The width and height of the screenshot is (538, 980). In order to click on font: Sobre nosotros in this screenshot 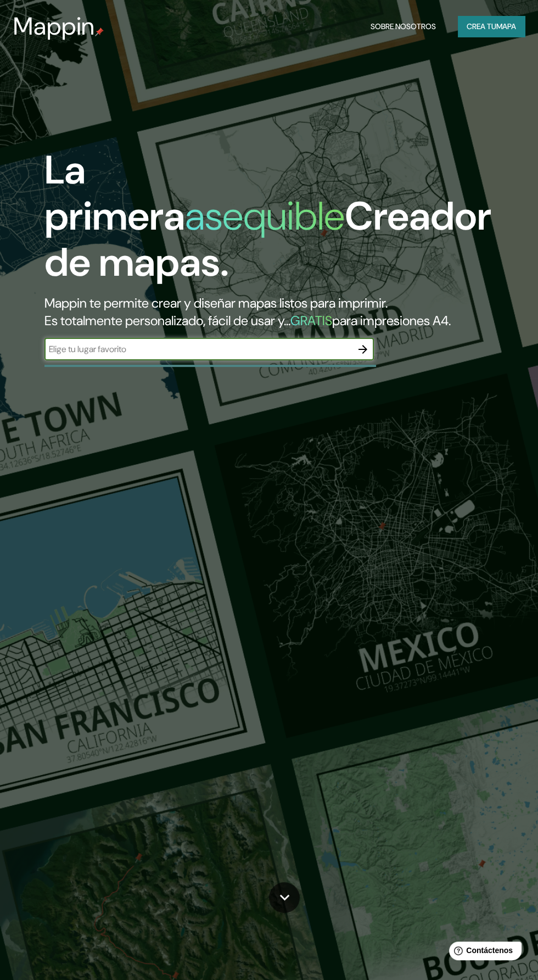, I will do `click(403, 26)`.